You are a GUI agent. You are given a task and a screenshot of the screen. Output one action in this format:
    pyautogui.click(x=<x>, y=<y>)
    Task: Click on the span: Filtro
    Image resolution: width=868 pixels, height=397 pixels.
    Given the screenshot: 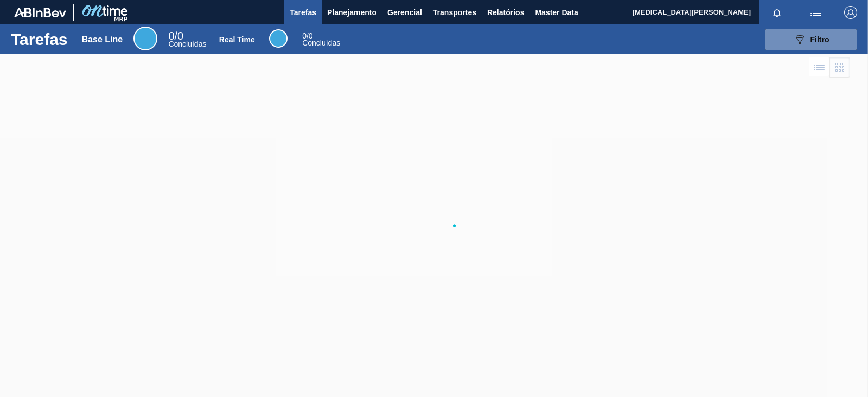 What is the action you would take?
    pyautogui.click(x=819, y=40)
    